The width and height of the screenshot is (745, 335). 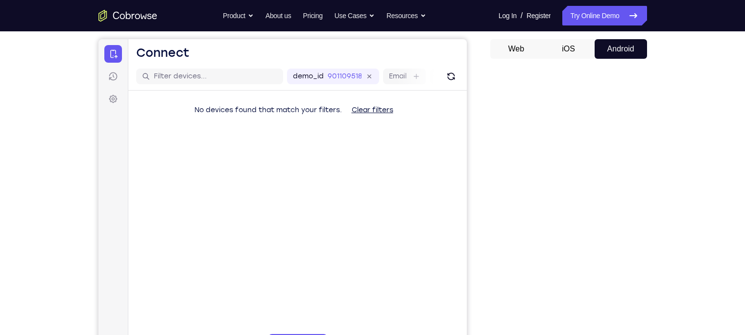 I want to click on a: Register, so click(x=538, y=16).